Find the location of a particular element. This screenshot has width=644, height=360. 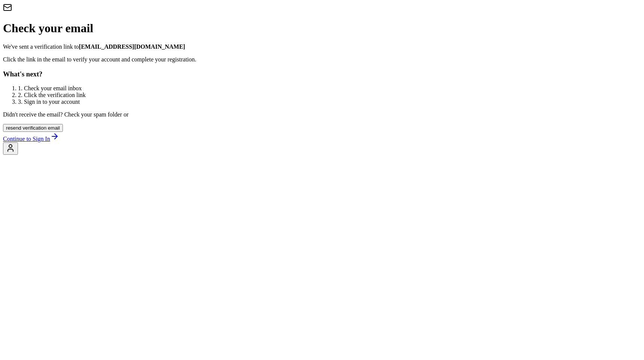

a: Continue to Sign In is located at coordinates (31, 138).